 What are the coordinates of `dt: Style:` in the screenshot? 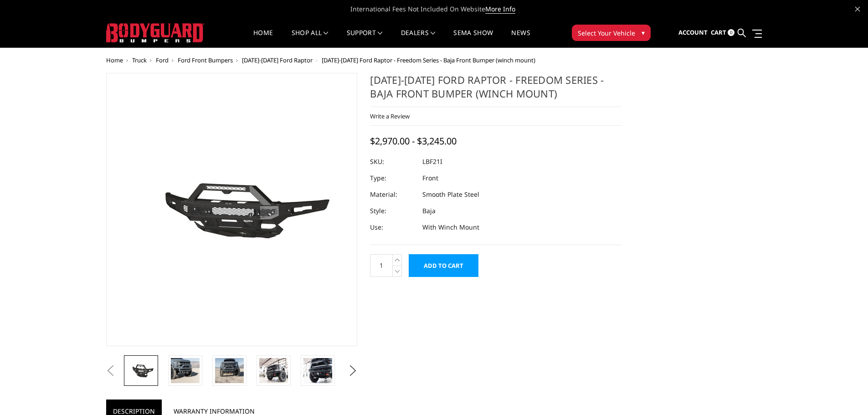 It's located at (393, 211).